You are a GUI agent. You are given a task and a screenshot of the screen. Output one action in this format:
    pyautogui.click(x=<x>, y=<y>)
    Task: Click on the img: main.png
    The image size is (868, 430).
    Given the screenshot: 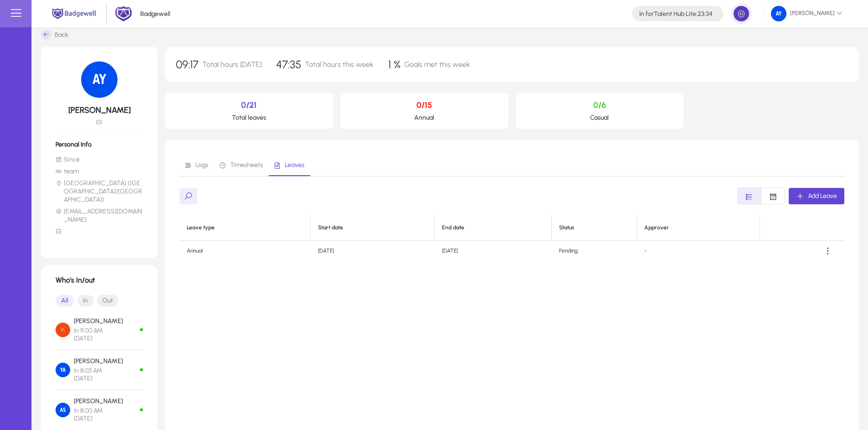 What is the action you would take?
    pyautogui.click(x=74, y=14)
    